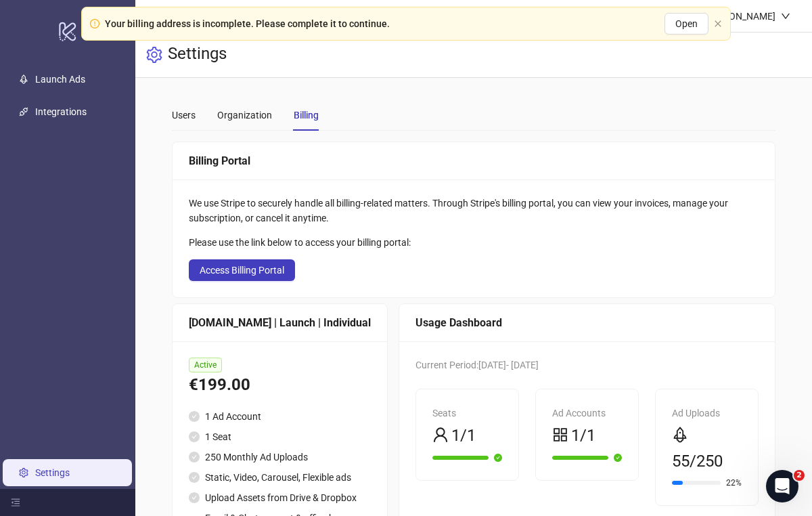  What do you see at coordinates (280, 416) in the screenshot?
I see `li: 1 Ad Account` at bounding box center [280, 416].